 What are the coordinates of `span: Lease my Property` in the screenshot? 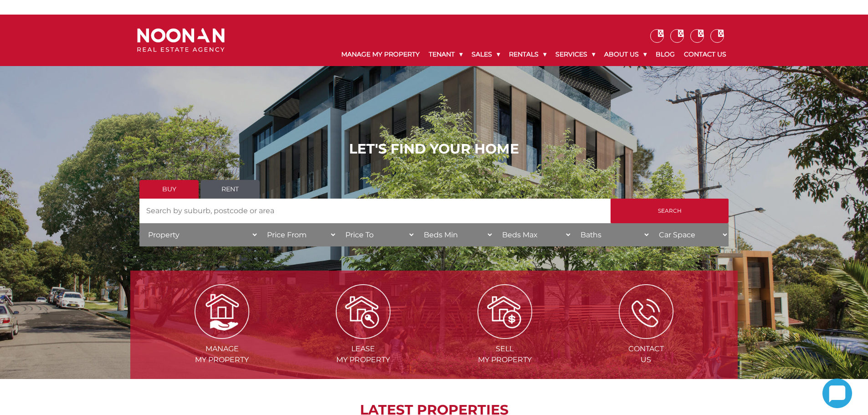 It's located at (363, 354).